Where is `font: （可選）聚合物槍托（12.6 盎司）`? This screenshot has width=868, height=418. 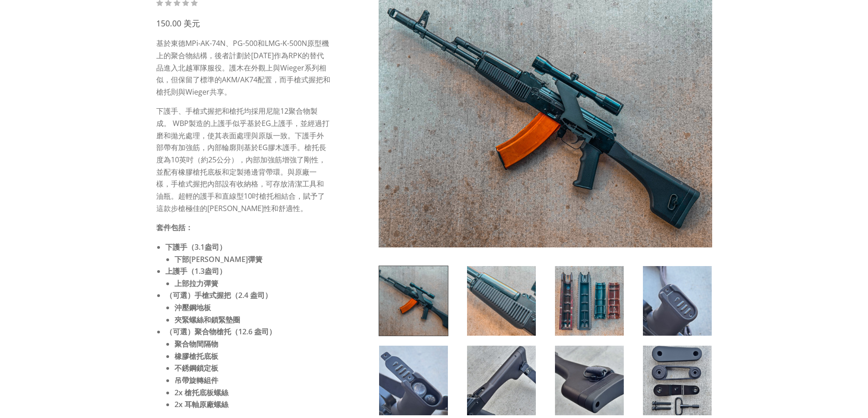 font: （可選）聚合物槍托（12.6 盎司） is located at coordinates (221, 332).